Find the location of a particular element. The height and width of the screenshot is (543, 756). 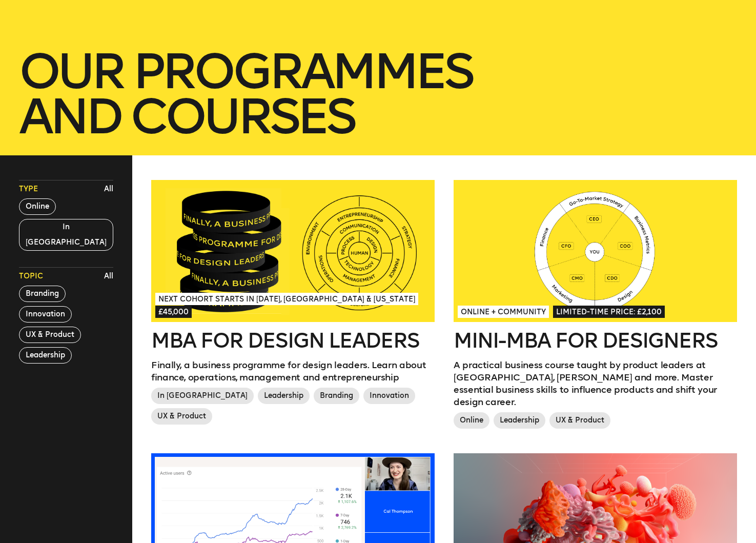

button: Online is located at coordinates (37, 207).